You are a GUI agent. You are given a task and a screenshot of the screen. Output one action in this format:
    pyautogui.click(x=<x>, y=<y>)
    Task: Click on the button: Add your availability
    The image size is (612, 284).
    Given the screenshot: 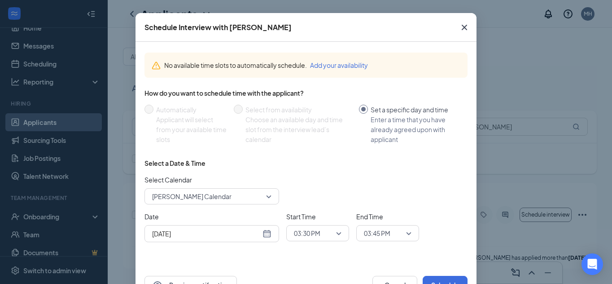 What is the action you would take?
    pyautogui.click(x=339, y=65)
    